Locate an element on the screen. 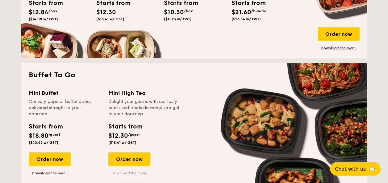  span: ($23.54 w/ GST) is located at coordinates (246, 19).